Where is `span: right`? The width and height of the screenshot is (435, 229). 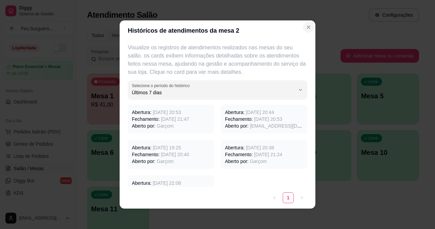 span: right is located at coordinates (302, 197).